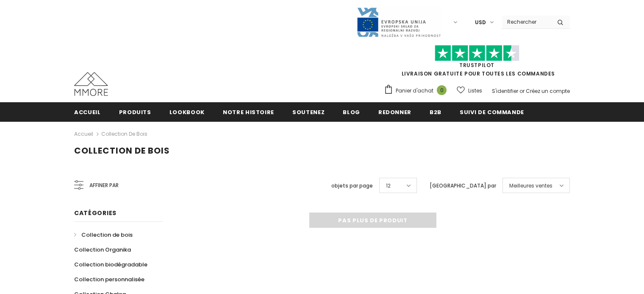 This screenshot has height=294, width=644. Describe the element at coordinates (187, 111) in the screenshot. I see `a: Lookbook` at that location.